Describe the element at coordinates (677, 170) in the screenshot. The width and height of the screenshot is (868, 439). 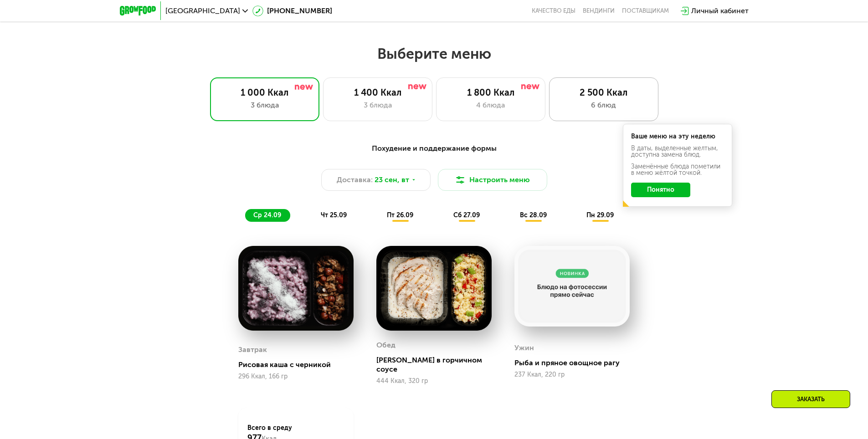
I see `div: Заменённые блюда пометили в меню жёлтой точкой.` at that location.